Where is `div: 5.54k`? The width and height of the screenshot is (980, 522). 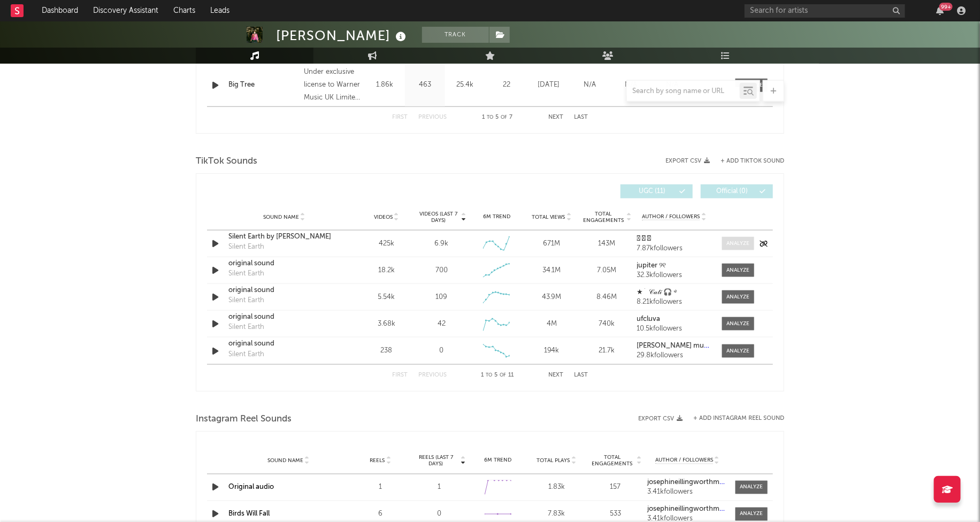 div: 5.54k is located at coordinates (386, 298).